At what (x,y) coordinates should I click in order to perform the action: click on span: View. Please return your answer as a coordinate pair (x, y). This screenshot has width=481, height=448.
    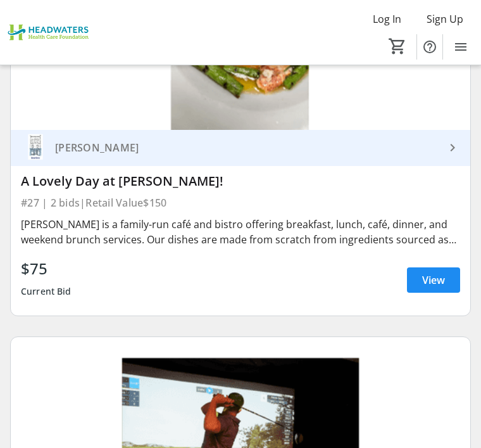
    Looking at the image, I should click on (434, 280).